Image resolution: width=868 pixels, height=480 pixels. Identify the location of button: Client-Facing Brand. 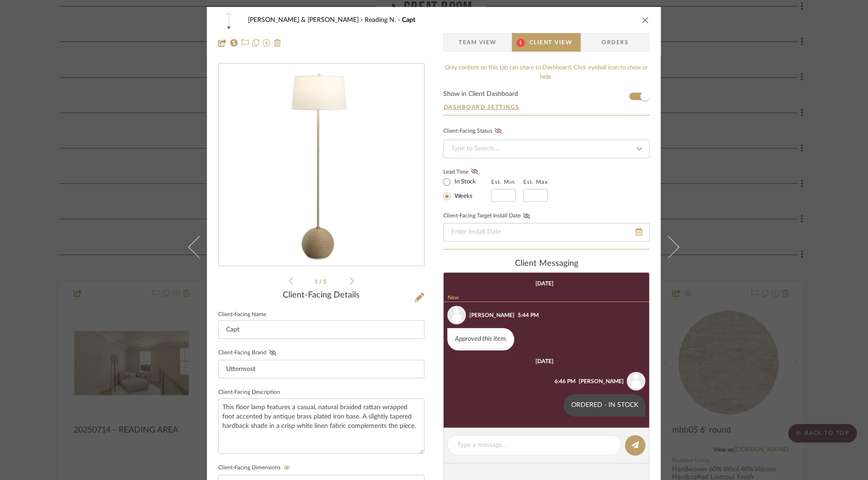
(273, 353).